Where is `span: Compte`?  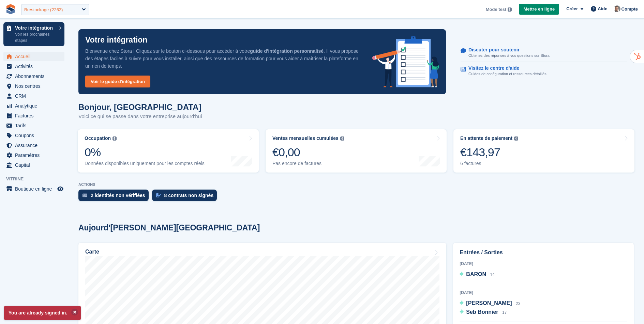 span: Compte is located at coordinates (629, 9).